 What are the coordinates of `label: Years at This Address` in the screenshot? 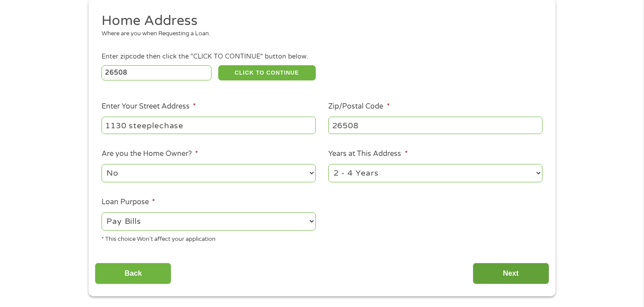 It's located at (368, 154).